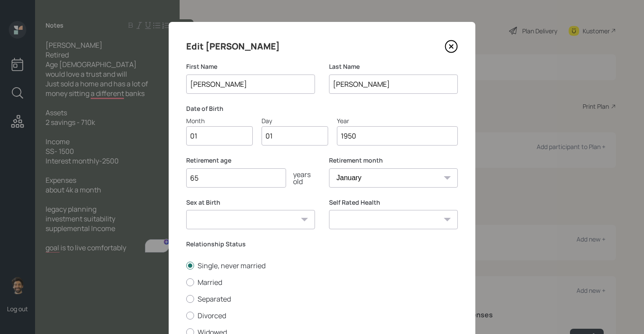  Describe the element at coordinates (220, 121) in the screenshot. I see `div: Month` at that location.